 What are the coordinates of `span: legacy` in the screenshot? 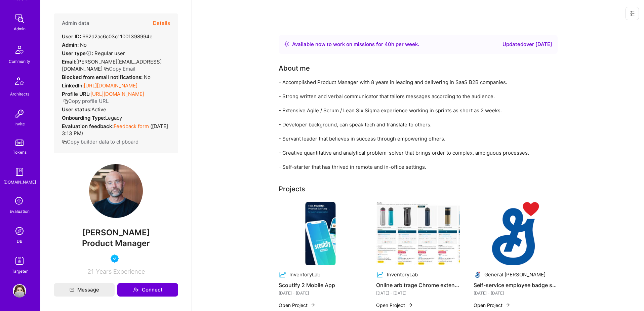 It's located at (113, 118).